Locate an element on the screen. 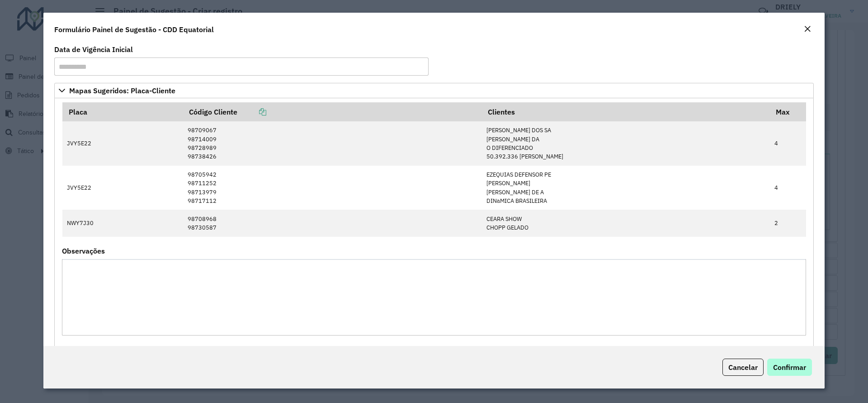 Image resolution: width=868 pixels, height=403 pixels. em: Fechar is located at coordinates (808, 29).